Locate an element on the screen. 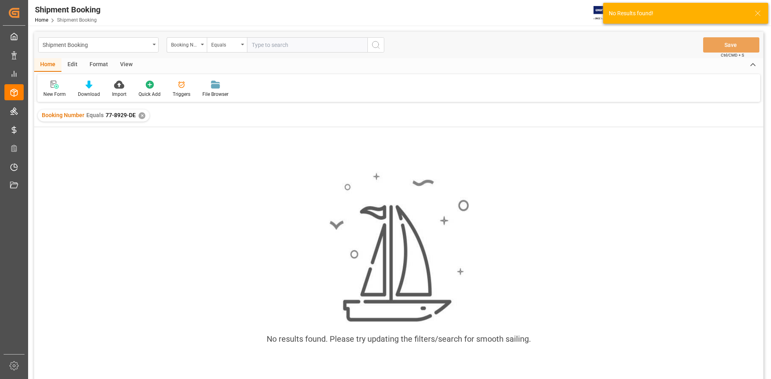 The height and width of the screenshot is (379, 771). img: smooth_sailing.jpeg is located at coordinates (399, 248).